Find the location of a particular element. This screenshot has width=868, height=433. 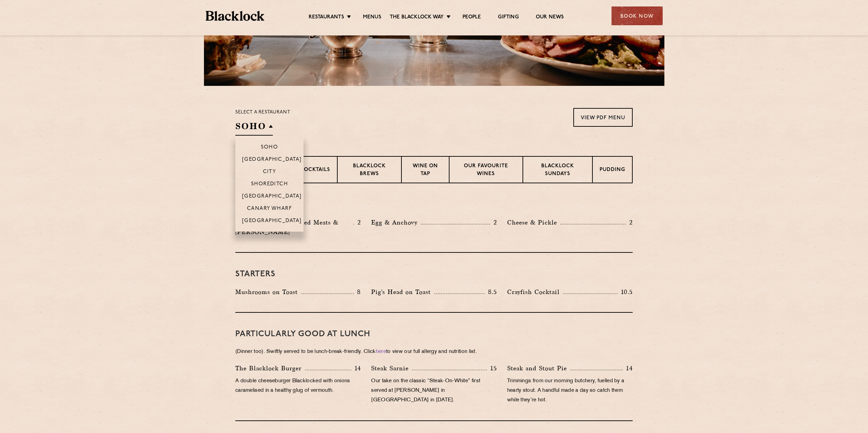

p: 10.5 is located at coordinates (625, 292).